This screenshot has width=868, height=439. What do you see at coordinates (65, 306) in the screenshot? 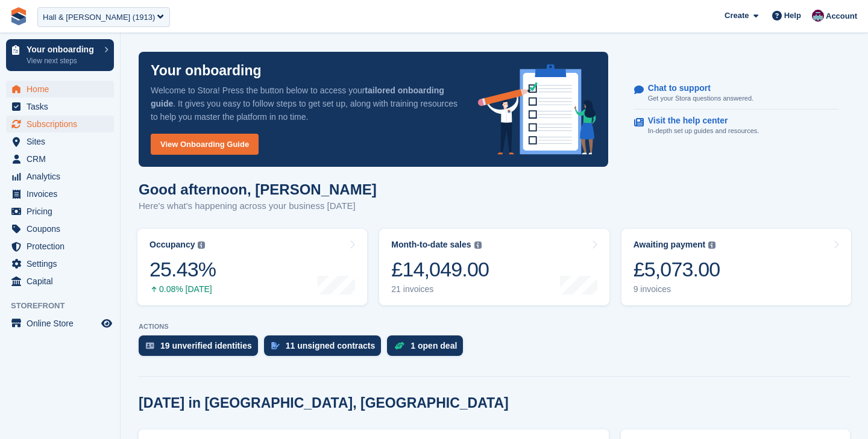
I see `span: Storefront` at bounding box center [65, 306].